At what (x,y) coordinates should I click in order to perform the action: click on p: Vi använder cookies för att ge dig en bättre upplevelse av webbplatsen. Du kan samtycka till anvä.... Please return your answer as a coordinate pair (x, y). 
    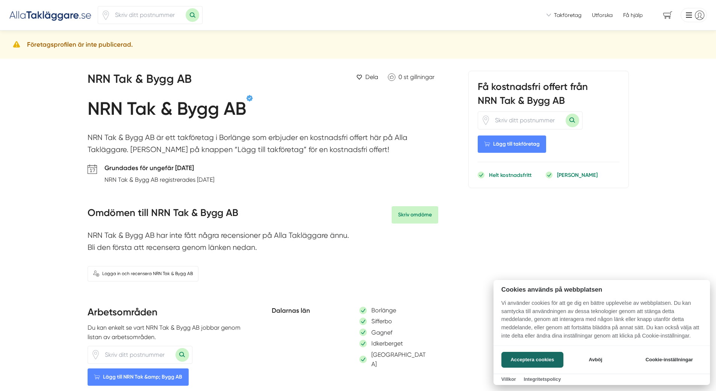
    Looking at the image, I should click on (602, 322).